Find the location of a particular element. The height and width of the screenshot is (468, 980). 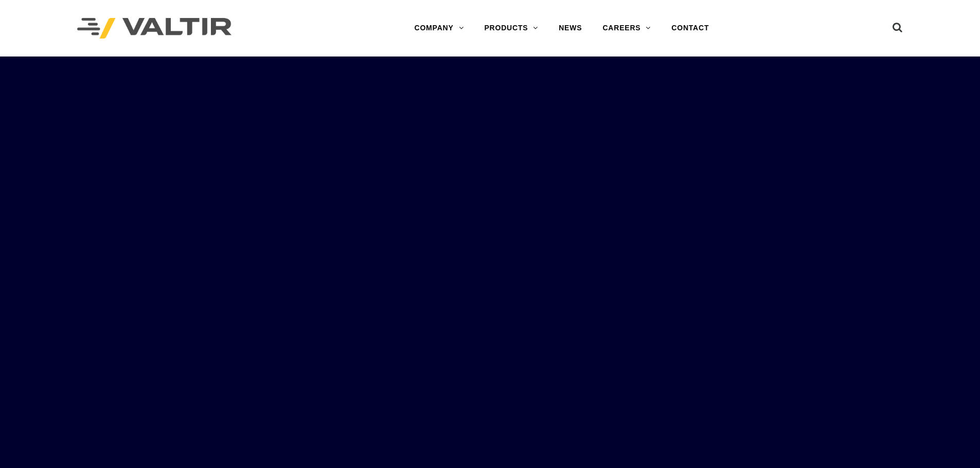

a: PRODUCTS is located at coordinates (511, 28).